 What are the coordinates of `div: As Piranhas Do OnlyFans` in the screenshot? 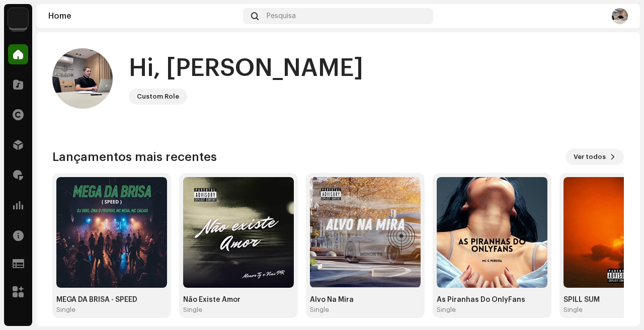 It's located at (492, 300).